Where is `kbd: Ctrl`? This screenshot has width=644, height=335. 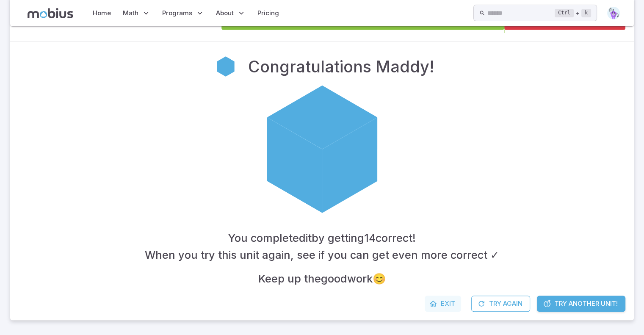
kbd: Ctrl is located at coordinates (564, 13).